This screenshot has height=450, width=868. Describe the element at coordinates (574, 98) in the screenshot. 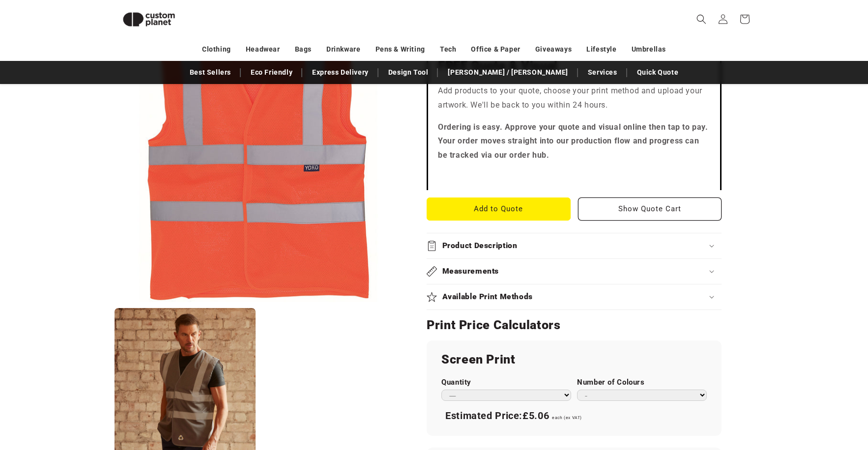

I see `p: Add products to your quote, choose your print method and upload your artwork. We'll be back to yo...` at that location.